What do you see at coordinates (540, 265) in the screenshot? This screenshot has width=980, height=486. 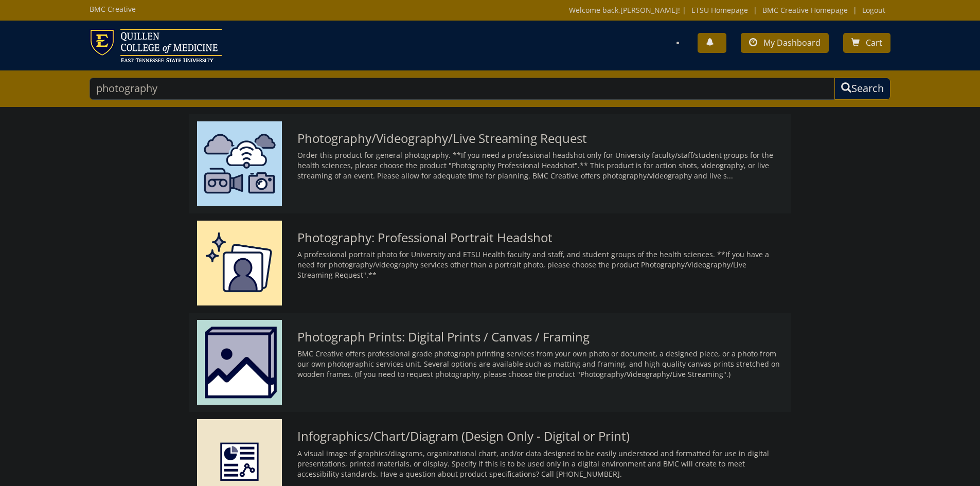 I see `p: A professional portrait photo for University and ETSU Health faculty and staff, and student group...` at bounding box center [540, 265].